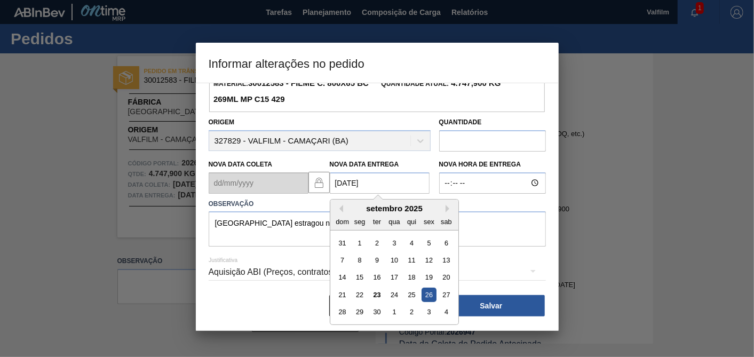 The image size is (754, 357). Describe the element at coordinates (446, 221) in the screenshot. I see `div: sab` at that location.